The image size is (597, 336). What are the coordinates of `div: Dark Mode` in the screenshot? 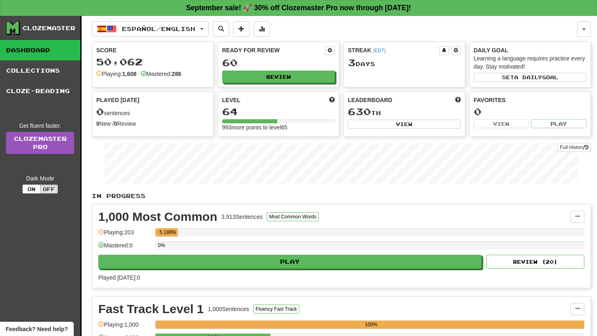 It's located at (40, 178).